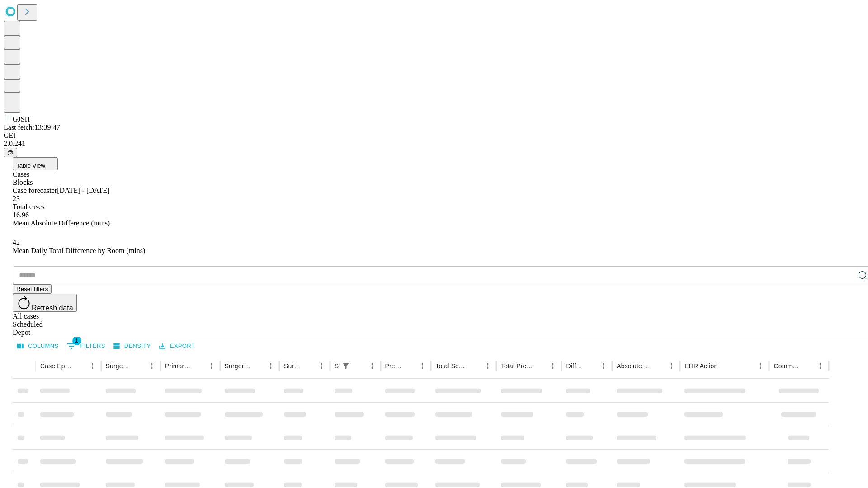 Image resolution: width=868 pixels, height=488 pixels. What do you see at coordinates (77, 341) in the screenshot?
I see `span: 1` at bounding box center [77, 341].